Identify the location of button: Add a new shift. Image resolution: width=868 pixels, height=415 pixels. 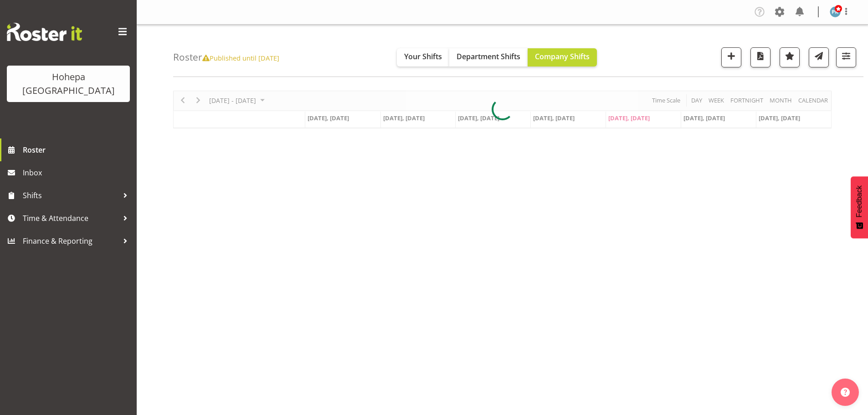
(731, 57).